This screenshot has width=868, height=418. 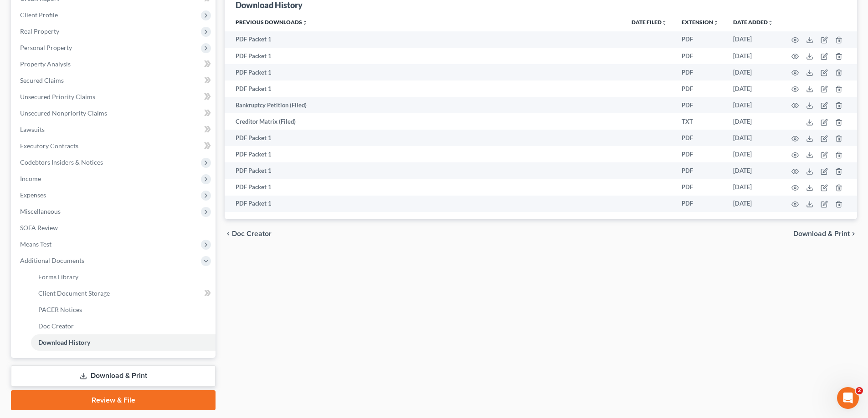 What do you see at coordinates (424, 121) in the screenshot?
I see `td: Creditor Matrix (Filed)` at bounding box center [424, 121].